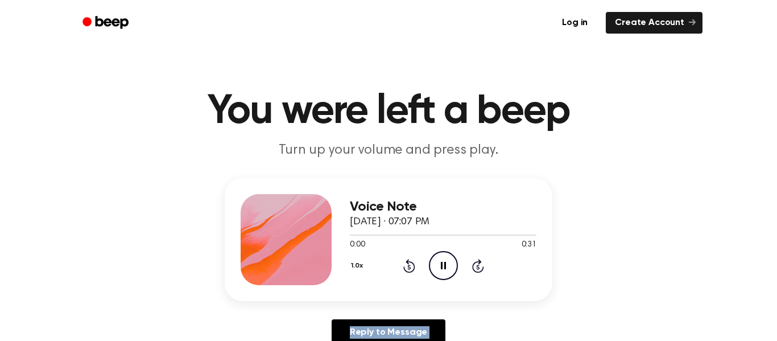 This screenshot has height=341, width=777. I want to click on button: 1.0x, so click(358, 266).